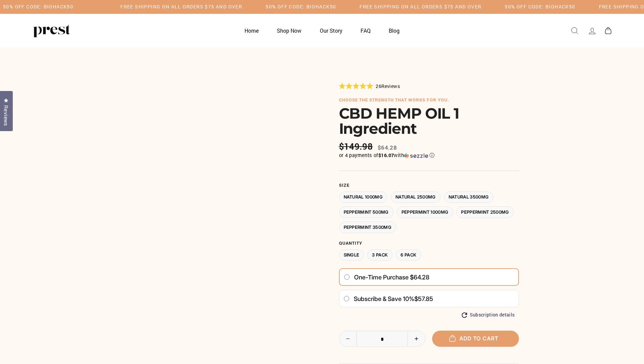  Describe the element at coordinates (352, 255) in the screenshot. I see `label: Single` at that location.